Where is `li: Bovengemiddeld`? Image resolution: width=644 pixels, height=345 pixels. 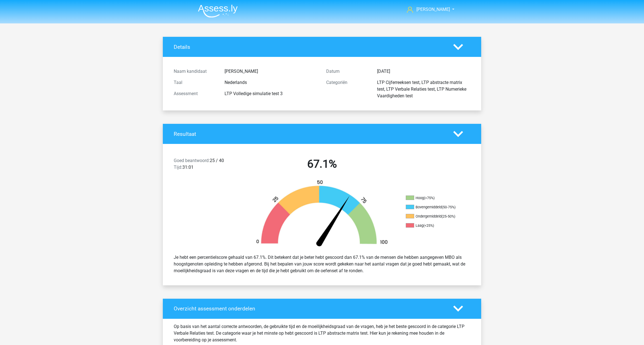 li: Bovengemiddeld is located at coordinates (434, 207).